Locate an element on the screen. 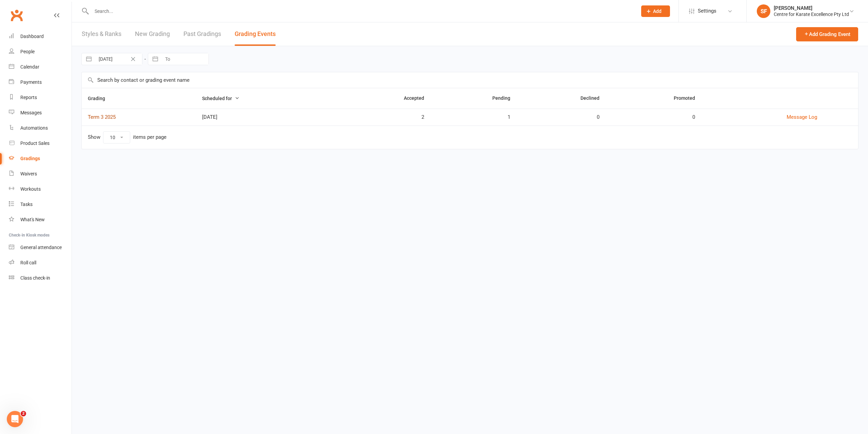  div: Tasks is located at coordinates (27, 204).